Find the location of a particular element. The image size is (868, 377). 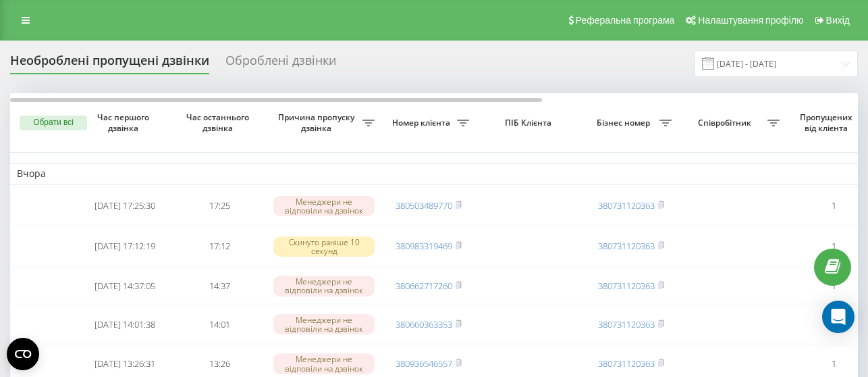

span: Вихід is located at coordinates (838, 20).